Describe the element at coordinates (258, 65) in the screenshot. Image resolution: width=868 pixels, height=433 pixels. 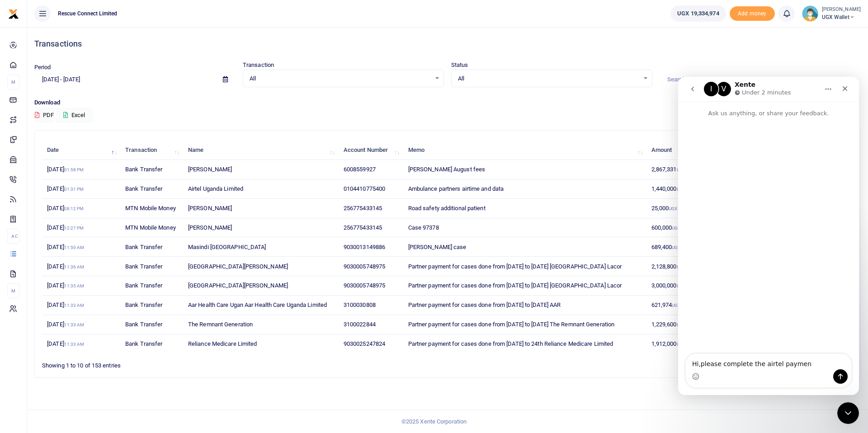
I see `label: Transaction` at that location.